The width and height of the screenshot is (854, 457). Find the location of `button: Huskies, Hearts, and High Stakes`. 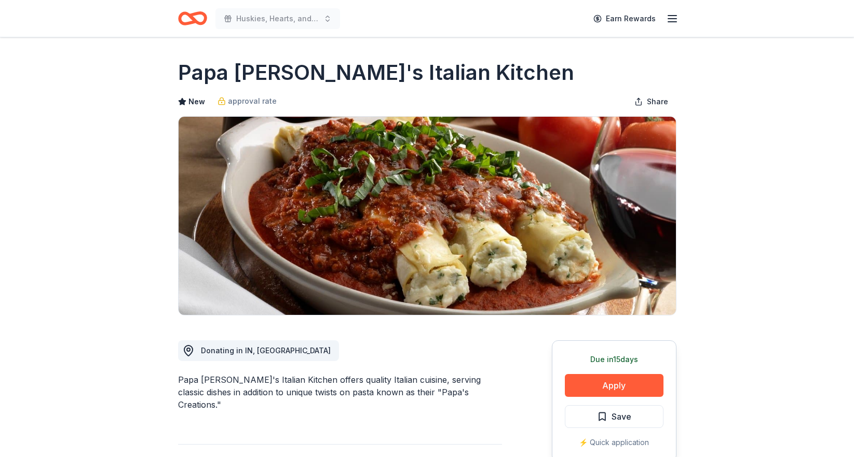

button: Huskies, Hearts, and High Stakes is located at coordinates (278, 19).